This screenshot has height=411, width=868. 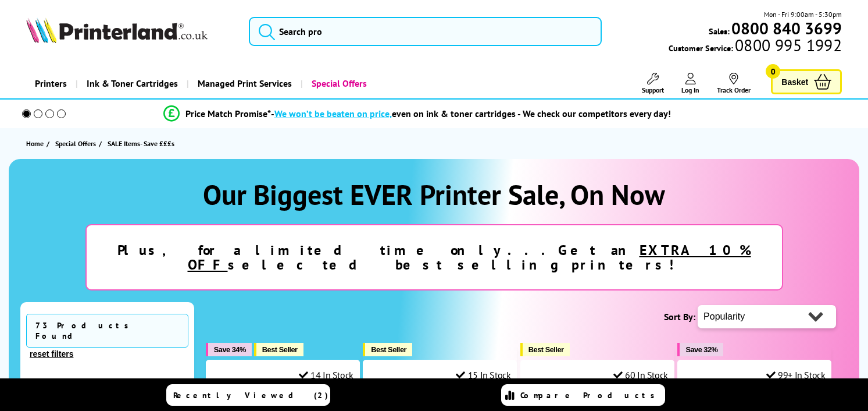 I want to click on span: Price Match Promise*, so click(x=228, y=114).